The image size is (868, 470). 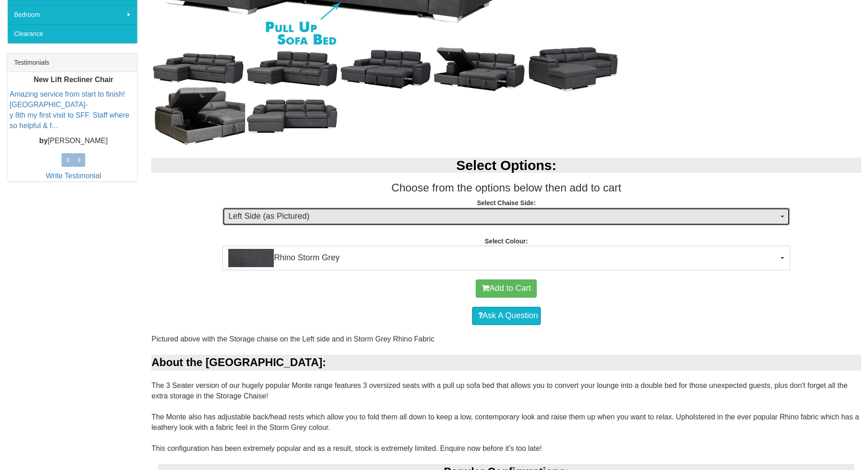 What do you see at coordinates (72, 33) in the screenshot?
I see `a: Clearance` at bounding box center [72, 33].